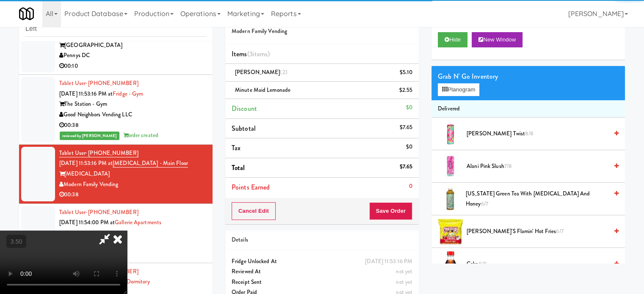  I want to click on button: New Window, so click(497, 40).